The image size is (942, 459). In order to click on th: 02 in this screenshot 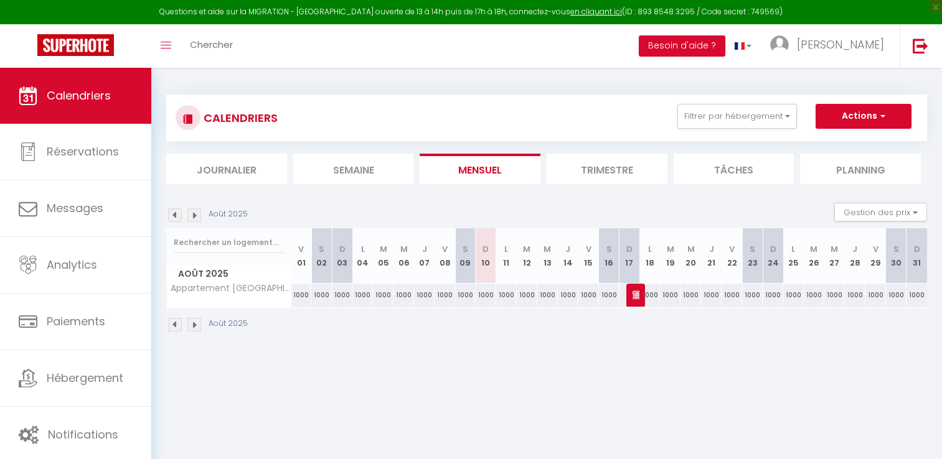, I will do `click(321, 256)`.